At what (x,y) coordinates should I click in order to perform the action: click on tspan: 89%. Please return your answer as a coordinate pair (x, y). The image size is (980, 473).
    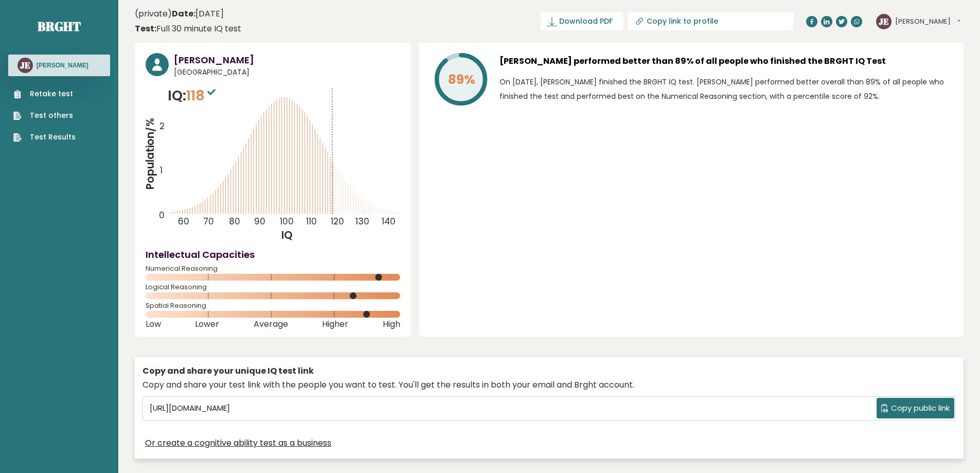
    Looking at the image, I should click on (461, 79).